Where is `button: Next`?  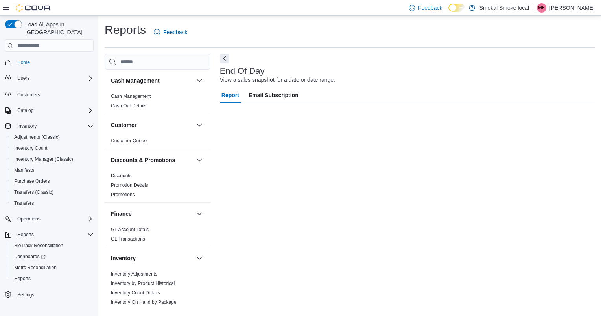
button: Next is located at coordinates (225, 59).